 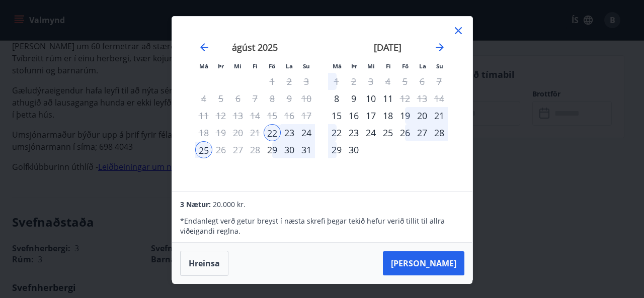 I want to click on td: Choose mánudagur, 1. september 2025 as your check-in date. It’s available., so click(x=337, y=82).